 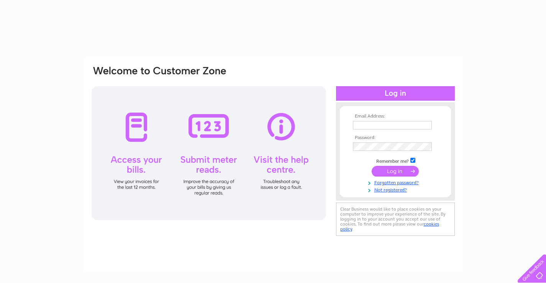 I want to click on div: Clear Business would like to place cookies on your computer to improve your experience of the sit..., so click(x=395, y=219).